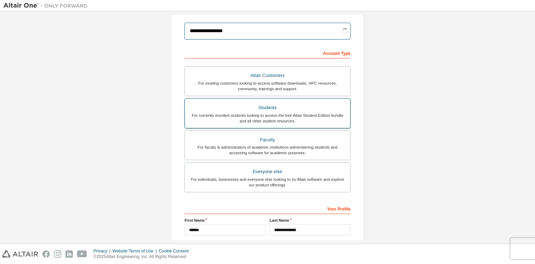 The image size is (535, 264). I want to click on img: linkedin.svg, so click(69, 254).